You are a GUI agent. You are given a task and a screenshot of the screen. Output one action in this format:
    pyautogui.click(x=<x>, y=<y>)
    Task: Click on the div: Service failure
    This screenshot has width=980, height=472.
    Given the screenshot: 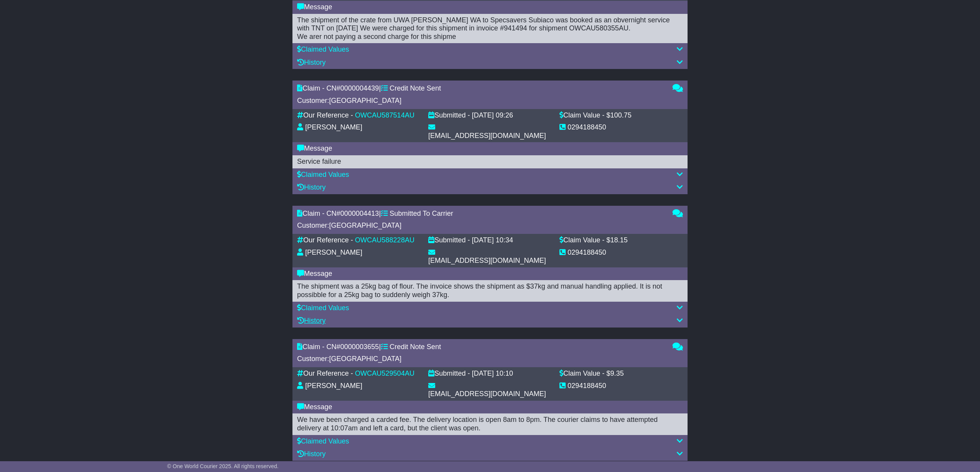 What is the action you would take?
    pyautogui.click(x=490, y=162)
    